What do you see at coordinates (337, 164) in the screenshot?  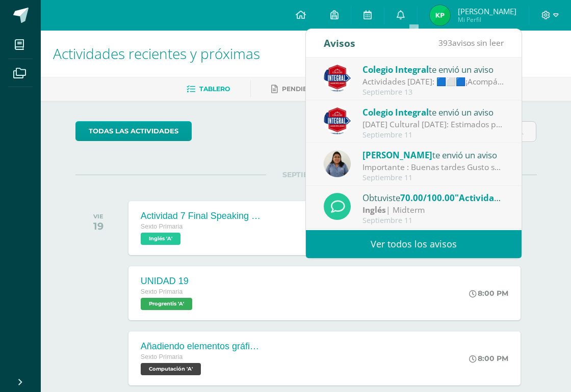 I see `img: 7c65b46f2cb32956267babee8f0213dd.png` at bounding box center [337, 164].